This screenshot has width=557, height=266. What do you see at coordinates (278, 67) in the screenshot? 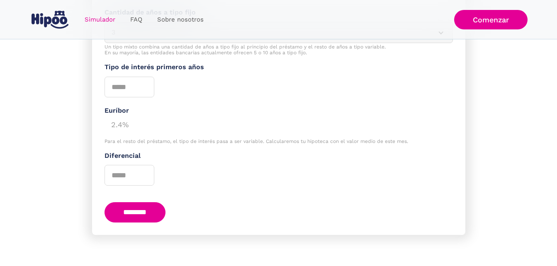
I see `label: Tipo de interés primeros años` at bounding box center [278, 67].